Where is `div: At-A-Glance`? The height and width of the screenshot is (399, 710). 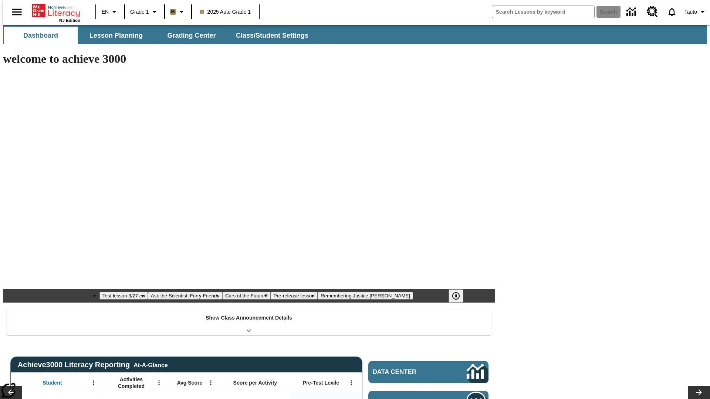 div: At-A-Glance is located at coordinates (151, 365).